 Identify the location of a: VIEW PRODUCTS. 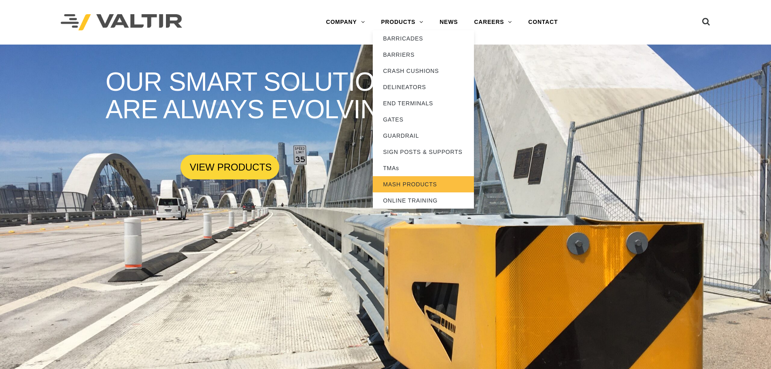
(230, 167).